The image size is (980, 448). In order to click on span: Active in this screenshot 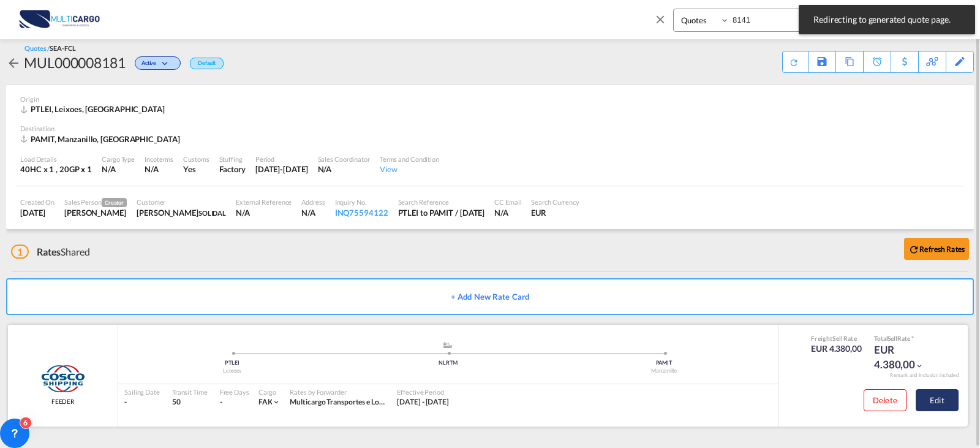, I will do `click(150, 65)`.